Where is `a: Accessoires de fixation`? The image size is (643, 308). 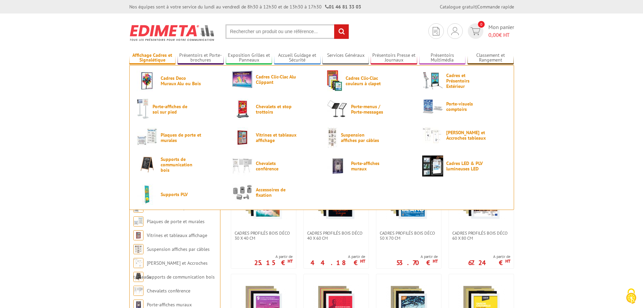
a: Accessoires de fixation is located at coordinates (274, 192).